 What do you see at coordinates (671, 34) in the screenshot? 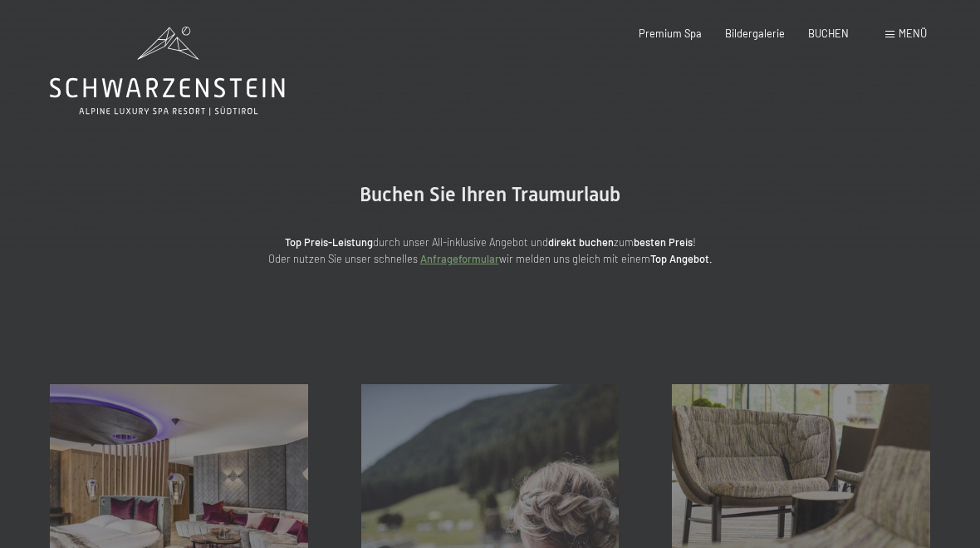
I see `a: Premium Spa` at bounding box center [671, 34].